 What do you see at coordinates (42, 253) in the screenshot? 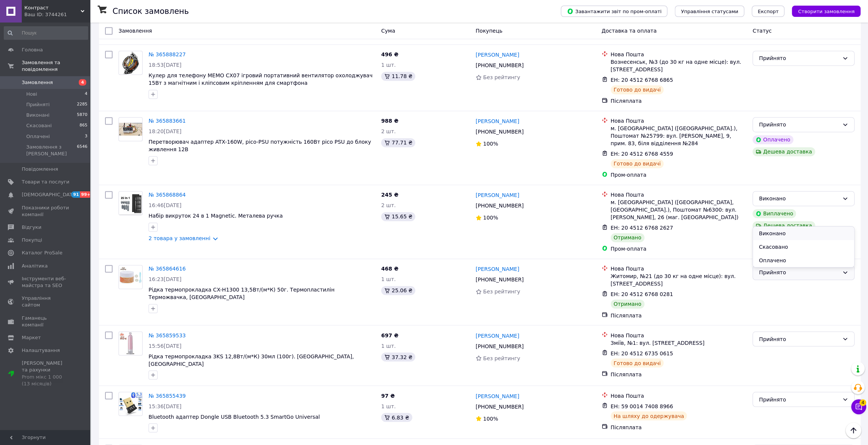
I see `span: Каталог ProSale` at bounding box center [42, 253].